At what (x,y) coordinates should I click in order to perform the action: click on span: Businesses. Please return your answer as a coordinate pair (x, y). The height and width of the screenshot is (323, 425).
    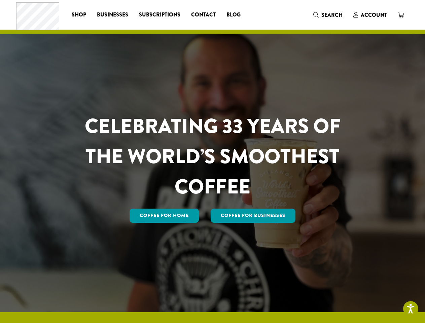
    Looking at the image, I should click on (112, 15).